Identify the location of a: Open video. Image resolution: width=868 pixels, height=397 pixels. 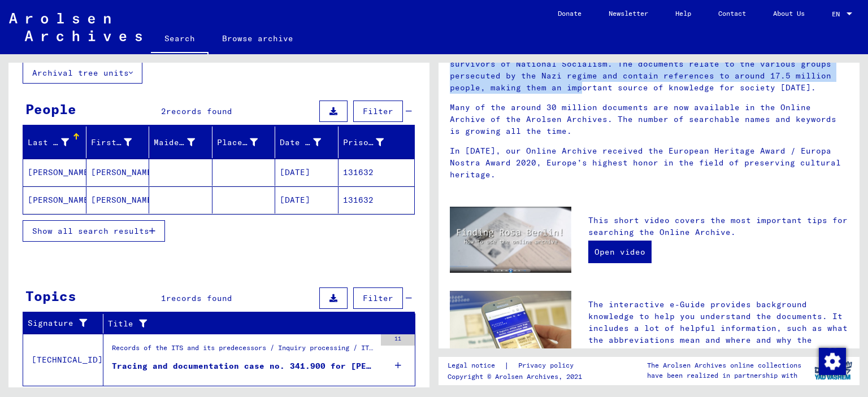
(620, 252).